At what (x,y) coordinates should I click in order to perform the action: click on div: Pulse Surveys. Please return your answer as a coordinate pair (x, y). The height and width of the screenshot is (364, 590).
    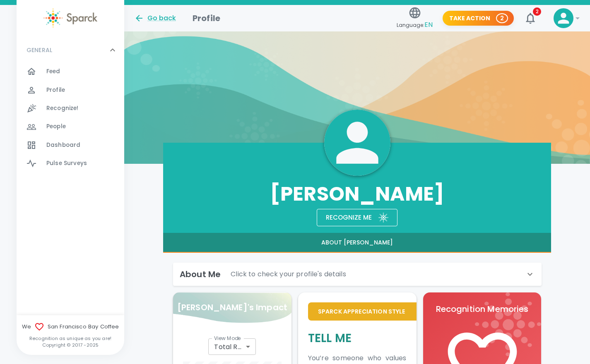
    Looking at the image, I should click on (70, 164).